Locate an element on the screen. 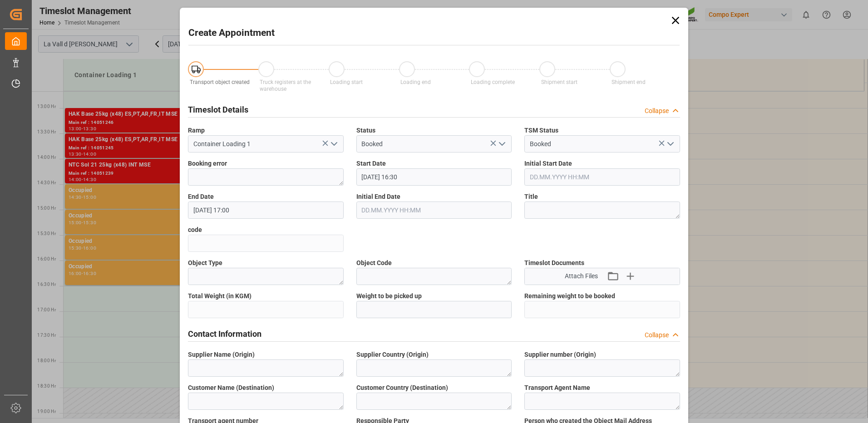 The height and width of the screenshot is (423, 868). span: Object Code is located at coordinates (374, 263).